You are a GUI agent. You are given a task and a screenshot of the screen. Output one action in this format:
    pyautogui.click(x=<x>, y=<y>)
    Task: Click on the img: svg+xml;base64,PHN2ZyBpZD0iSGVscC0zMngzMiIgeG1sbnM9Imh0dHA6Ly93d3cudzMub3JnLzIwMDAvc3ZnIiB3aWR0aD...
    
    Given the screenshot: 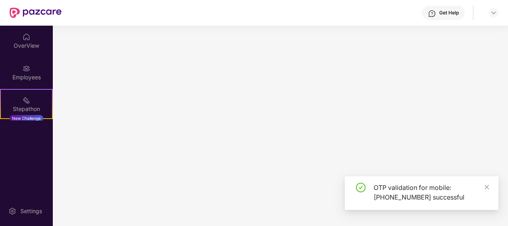 What is the action you would take?
    pyautogui.click(x=432, y=14)
    